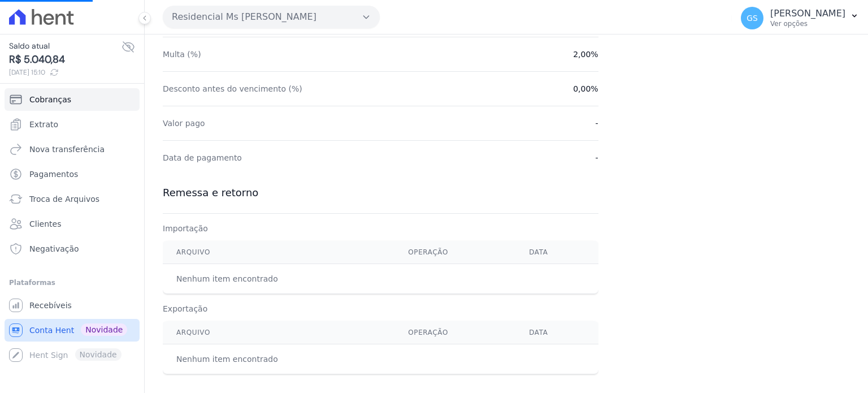  What do you see at coordinates (380, 193) in the screenshot?
I see `h3: Remessa e retorno` at bounding box center [380, 193].